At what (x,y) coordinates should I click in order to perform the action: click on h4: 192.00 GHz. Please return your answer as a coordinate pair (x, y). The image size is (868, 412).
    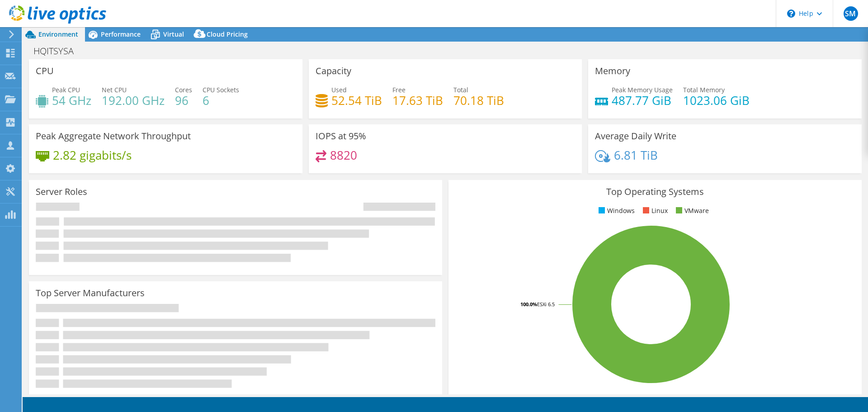
    Looking at the image, I should click on (133, 100).